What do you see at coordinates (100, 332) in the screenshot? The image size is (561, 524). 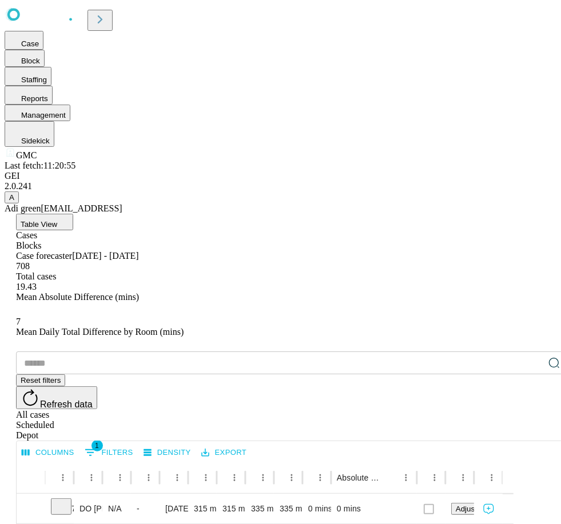 I see `span: Mean Daily Total Difference by Room (mins)` at bounding box center [100, 332].